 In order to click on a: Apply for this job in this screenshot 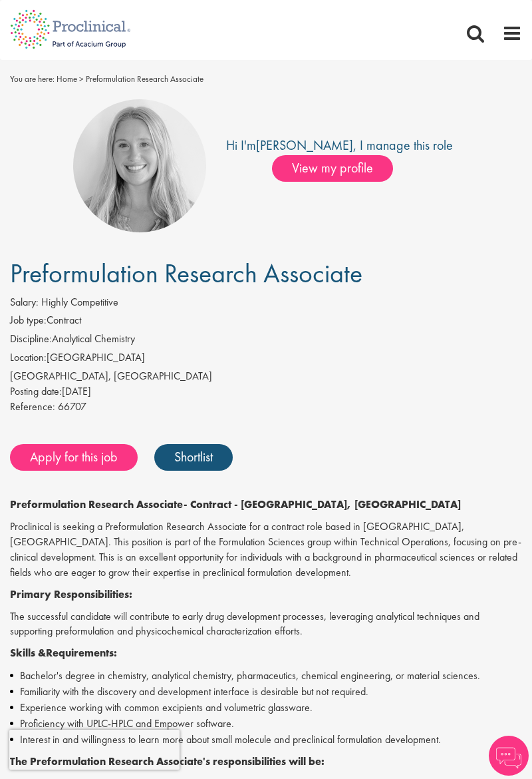, I will do `click(74, 458)`.